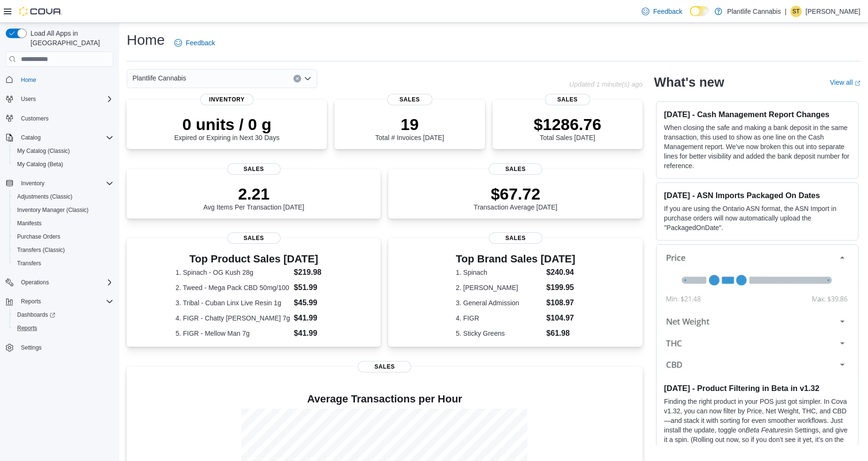 The image size is (868, 461). What do you see at coordinates (313, 303) in the screenshot?
I see `dd: $45.99` at bounding box center [313, 303].